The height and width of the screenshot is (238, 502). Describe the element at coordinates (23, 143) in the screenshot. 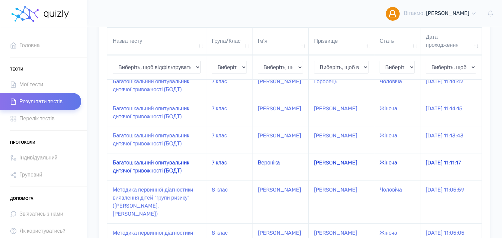

I see `span: Протоколи` at that location.